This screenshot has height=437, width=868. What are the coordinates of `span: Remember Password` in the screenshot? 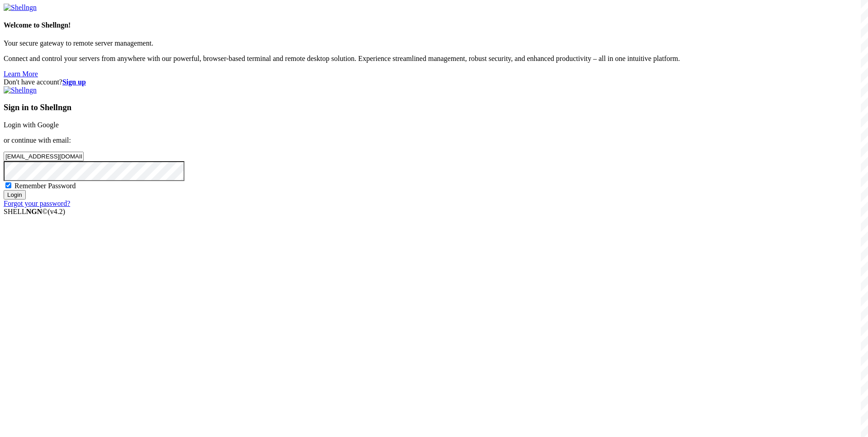 It's located at (46, 186).